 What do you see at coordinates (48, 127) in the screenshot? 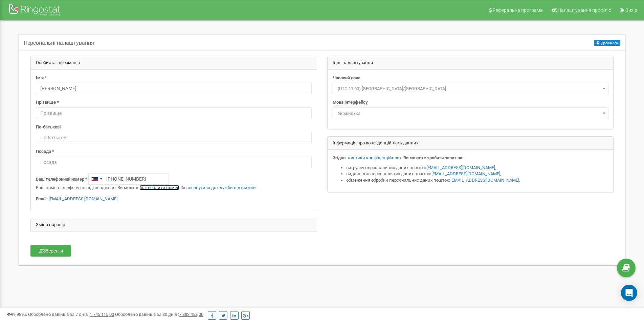
I see `label: По-батькові` at bounding box center [48, 127].